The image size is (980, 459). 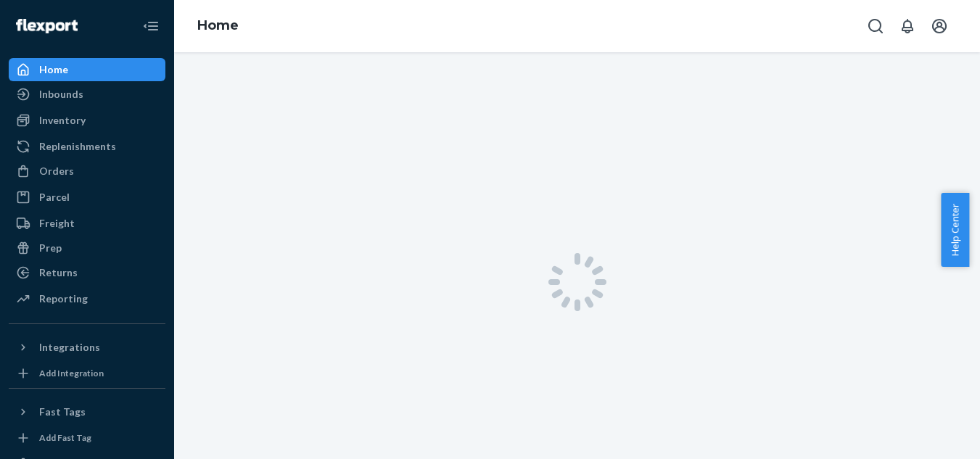 I want to click on div: Home, so click(x=54, y=70).